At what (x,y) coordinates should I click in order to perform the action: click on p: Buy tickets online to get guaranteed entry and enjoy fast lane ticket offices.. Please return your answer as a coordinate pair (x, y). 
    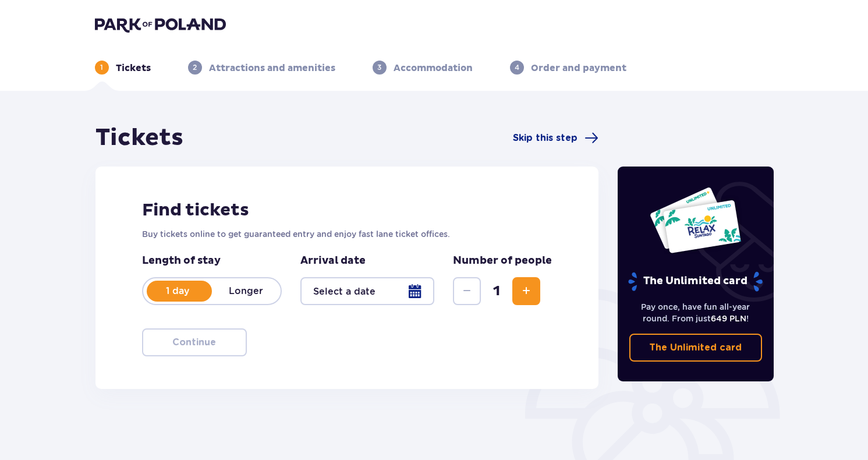
    Looking at the image, I should click on (347, 234).